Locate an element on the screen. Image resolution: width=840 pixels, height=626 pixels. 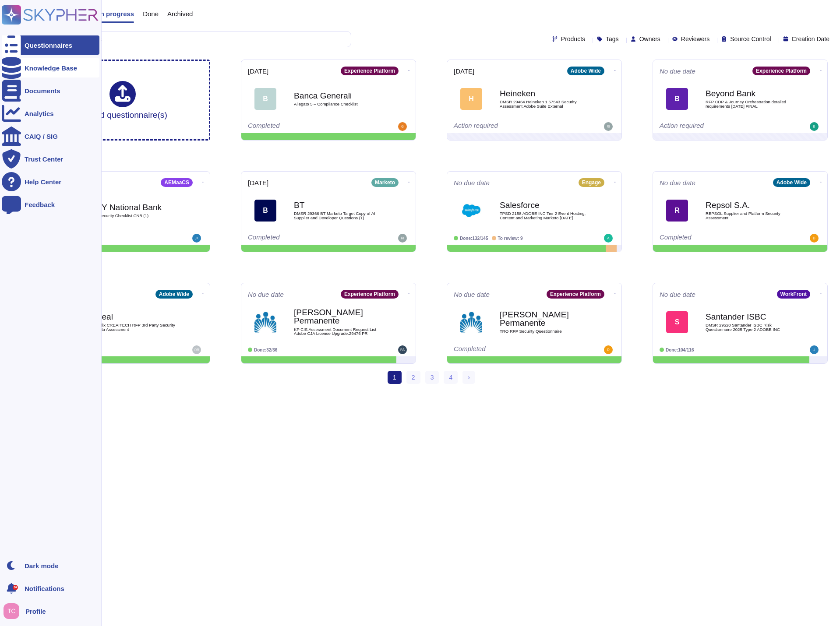
div: Documents is located at coordinates (43, 91).